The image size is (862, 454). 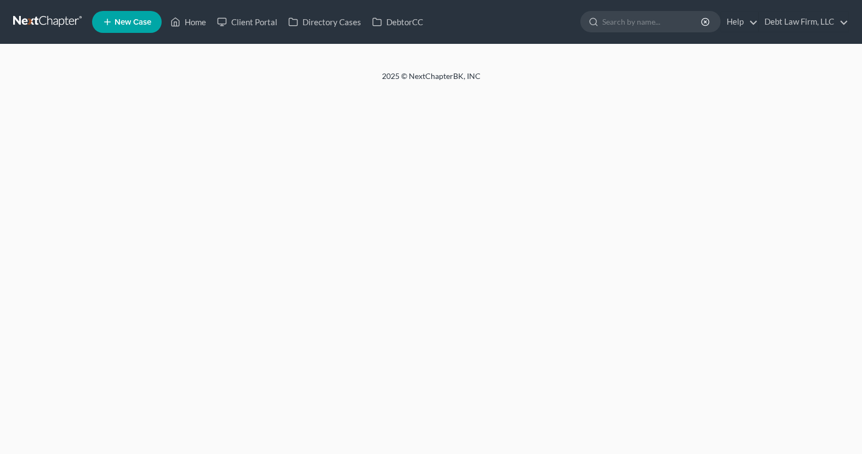 I want to click on a: Home, so click(x=188, y=22).